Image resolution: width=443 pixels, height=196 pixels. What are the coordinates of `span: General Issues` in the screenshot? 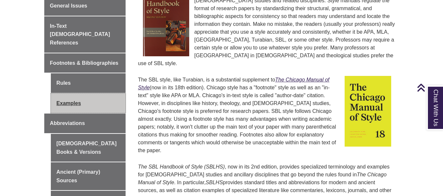 It's located at (69, 6).